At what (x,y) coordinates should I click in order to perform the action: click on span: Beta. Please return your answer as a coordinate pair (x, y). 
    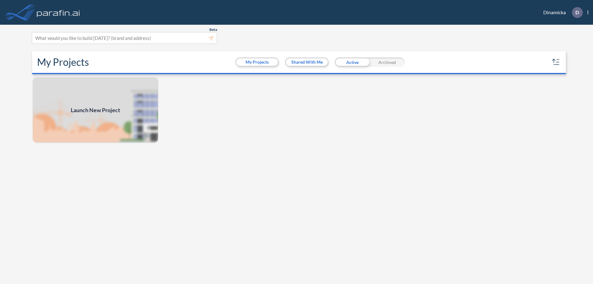
    Looking at the image, I should click on (213, 30).